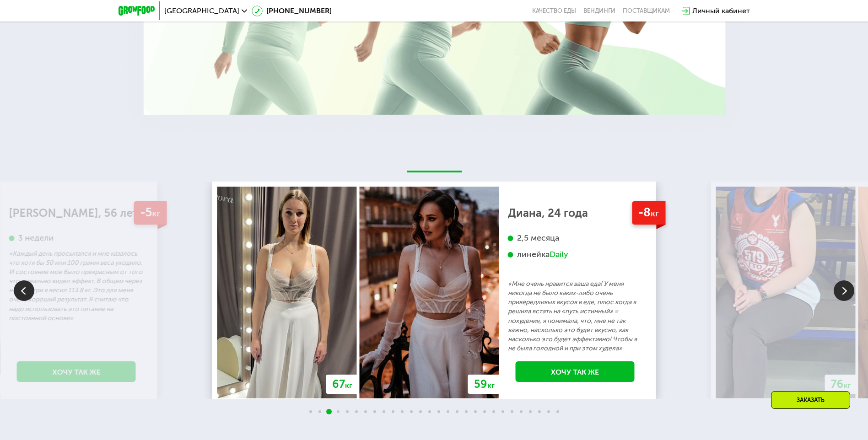 This screenshot has width=868, height=440. Describe the element at coordinates (576, 213) in the screenshot. I see `div: Диана, 24 года` at that location.